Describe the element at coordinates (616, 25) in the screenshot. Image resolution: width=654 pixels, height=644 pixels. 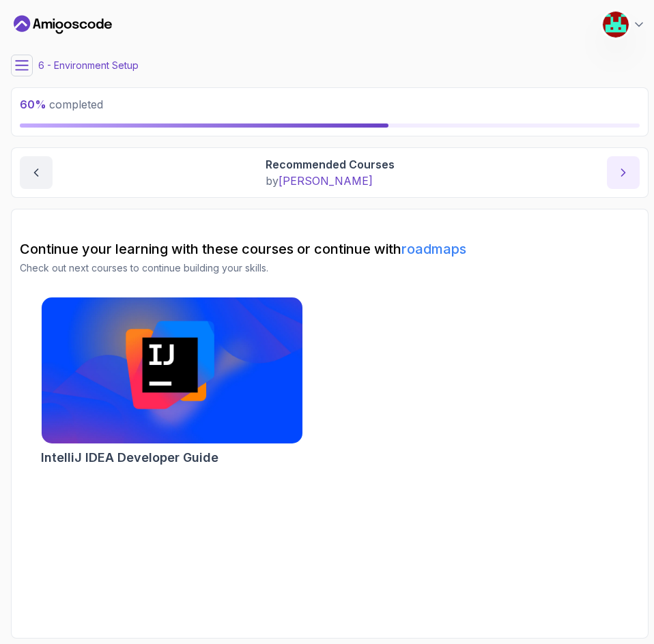
I see `img: user profile image` at that location.